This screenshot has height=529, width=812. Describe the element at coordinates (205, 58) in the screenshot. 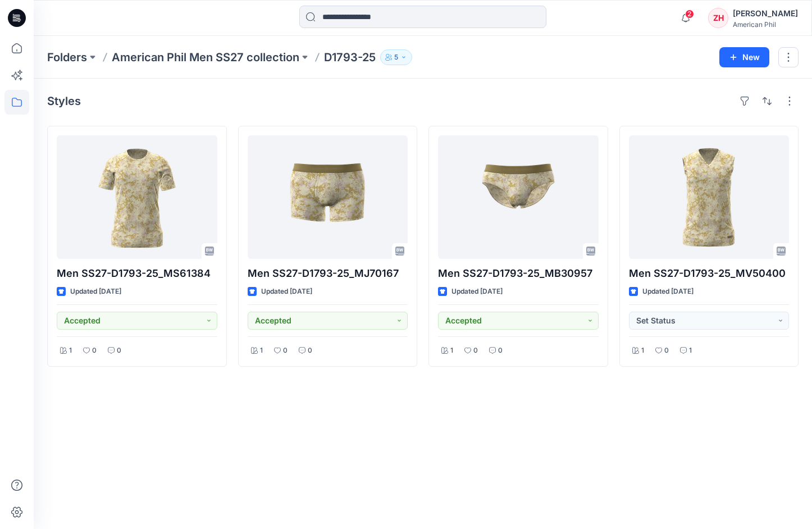

I see `p: American Phil Men SS27 collection` at that location.